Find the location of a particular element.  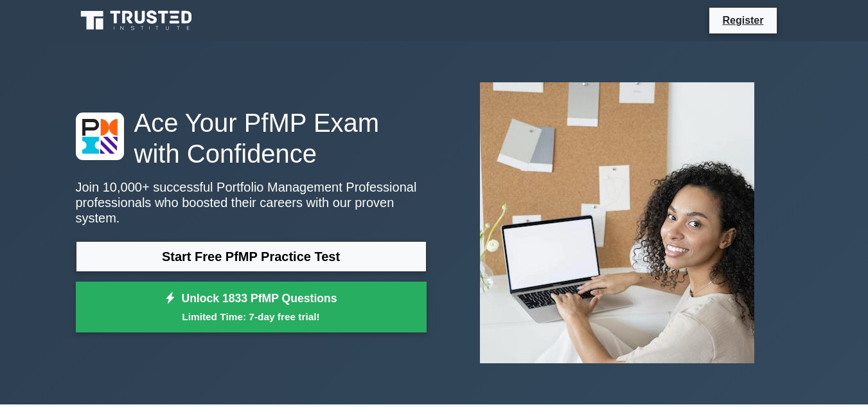

small: Limited Time: 7-day free trial! is located at coordinates (251, 316).